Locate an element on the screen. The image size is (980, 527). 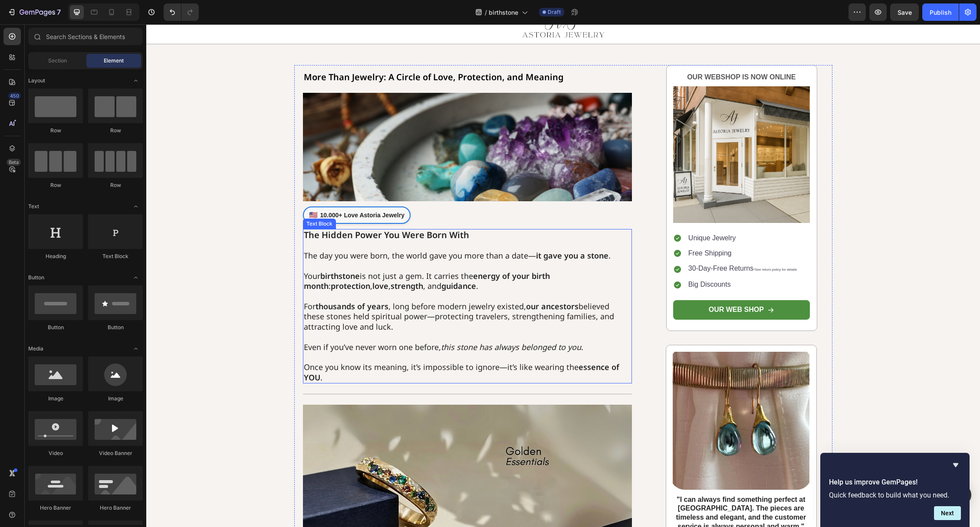
div: Video Banner is located at coordinates (115, 453).